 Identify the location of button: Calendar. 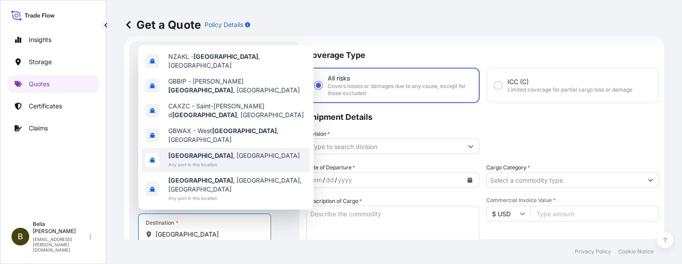
(470, 180).